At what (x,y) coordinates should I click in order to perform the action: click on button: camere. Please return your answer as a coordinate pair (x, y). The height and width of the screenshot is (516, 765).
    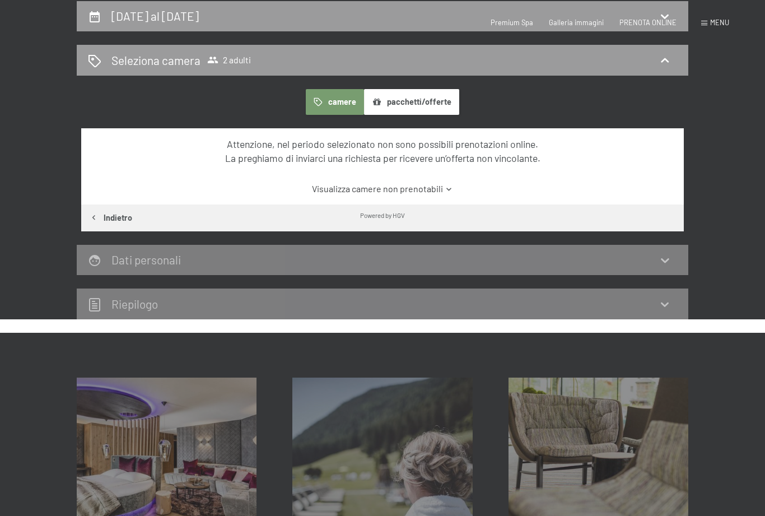
    Looking at the image, I should click on (335, 102).